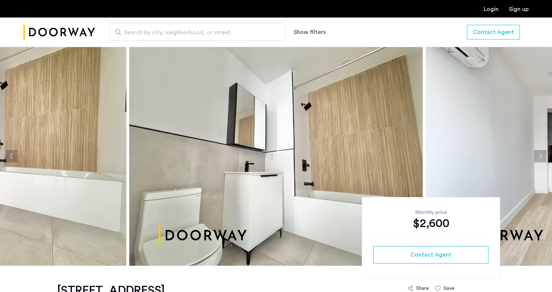 This screenshot has height=292, width=552. I want to click on a: Login, so click(491, 9).